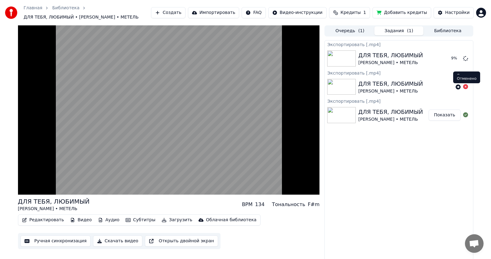 The width and height of the screenshot is (491, 259). What do you see at coordinates (444, 115) in the screenshot?
I see `button: Показать` at bounding box center [444, 115].